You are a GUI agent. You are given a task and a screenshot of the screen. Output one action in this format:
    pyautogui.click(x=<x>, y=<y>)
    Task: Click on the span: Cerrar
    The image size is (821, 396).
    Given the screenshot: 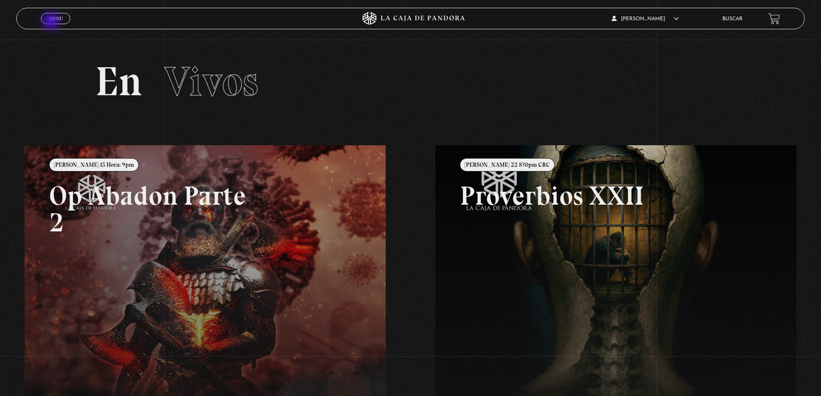 What is the action you would take?
    pyautogui.click(x=56, y=26)
    